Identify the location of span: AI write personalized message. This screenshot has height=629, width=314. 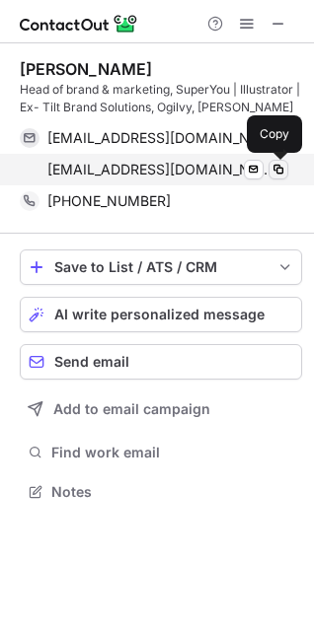
(159, 315).